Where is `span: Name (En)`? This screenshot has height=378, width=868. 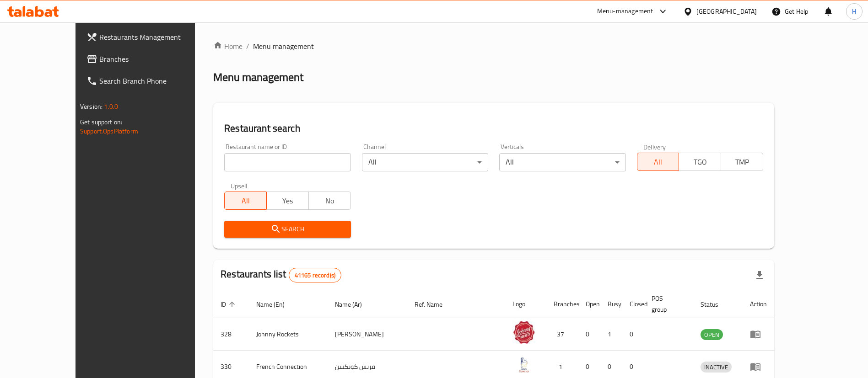 span: Name (En) is located at coordinates (276, 304).